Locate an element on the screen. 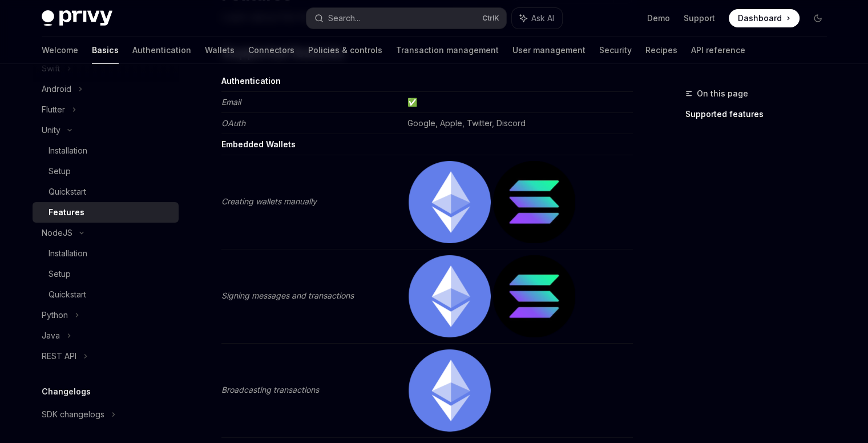 This screenshot has height=443, width=868. a: Policies & controls is located at coordinates (345, 50).